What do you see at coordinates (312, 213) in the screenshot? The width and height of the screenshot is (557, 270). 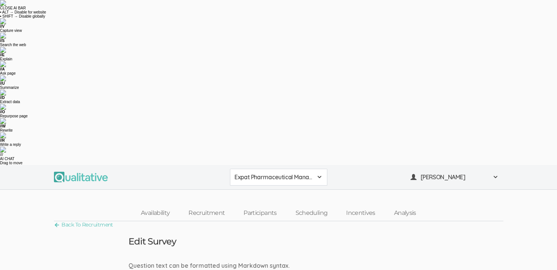 I see `a: Scheduling` at bounding box center [312, 213].